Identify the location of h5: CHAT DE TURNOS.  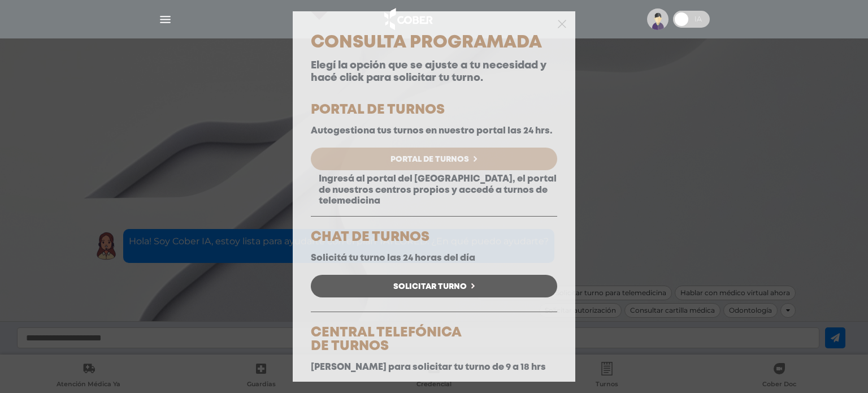
(434, 238).